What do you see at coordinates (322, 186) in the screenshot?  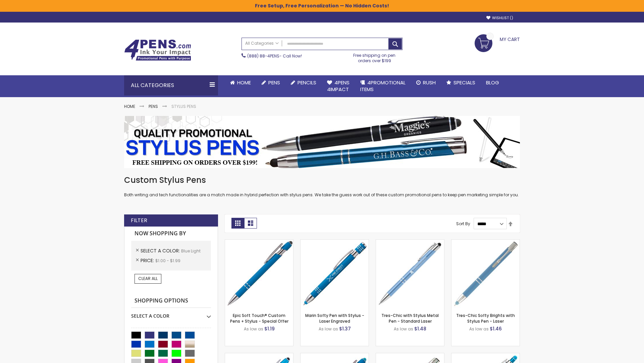 I see `div: Both writing and tech functionalities are a match made in hybrid perfection with stylus pens. We ...` at bounding box center [322, 186].